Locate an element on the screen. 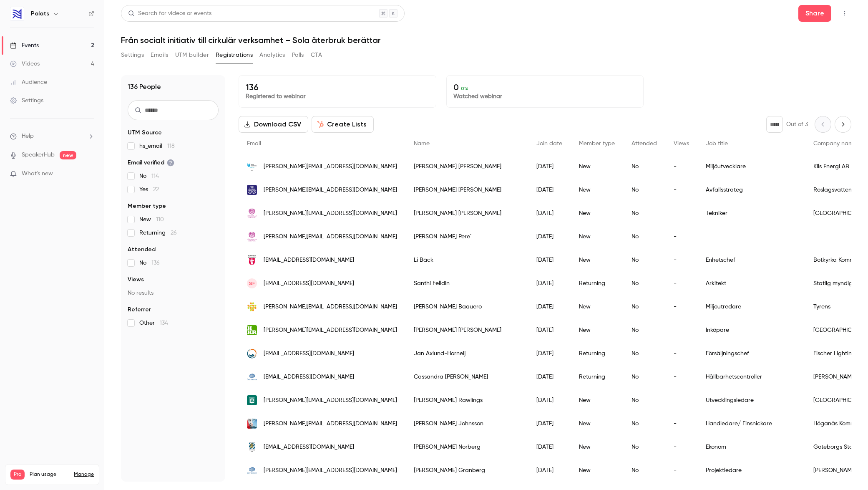  span: UTM Source is located at coordinates (144, 132).